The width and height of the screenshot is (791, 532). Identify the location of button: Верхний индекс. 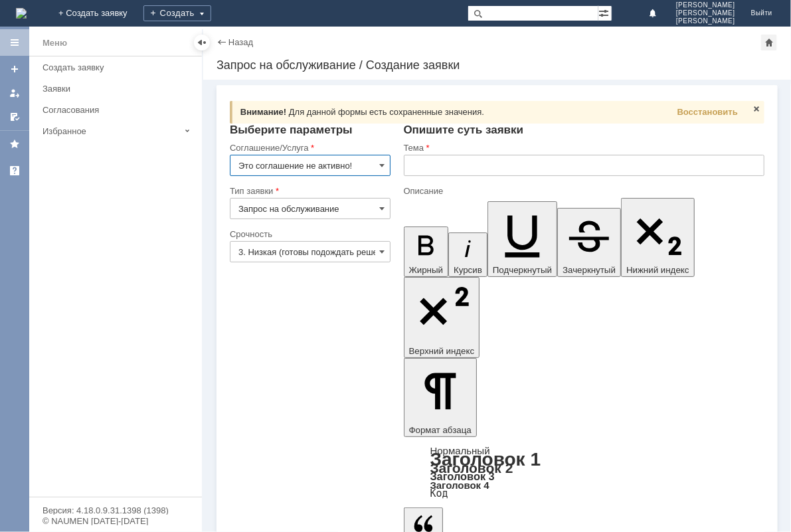
(442, 317).